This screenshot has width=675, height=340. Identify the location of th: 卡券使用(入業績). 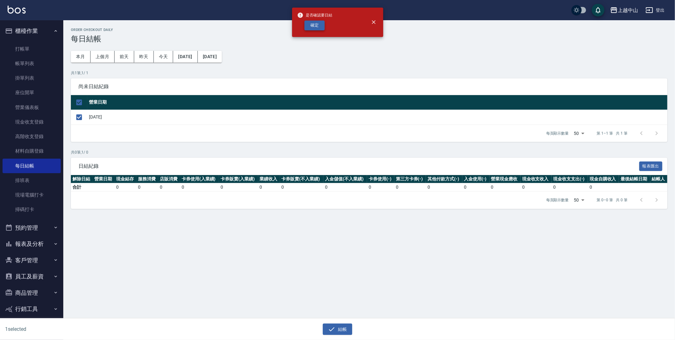
(199, 179).